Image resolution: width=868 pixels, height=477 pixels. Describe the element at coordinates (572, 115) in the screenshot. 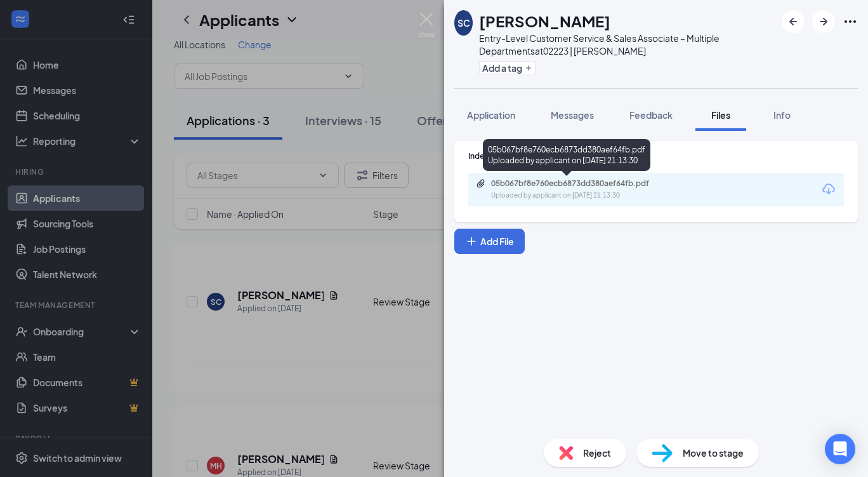

I see `span: Messages` at that location.